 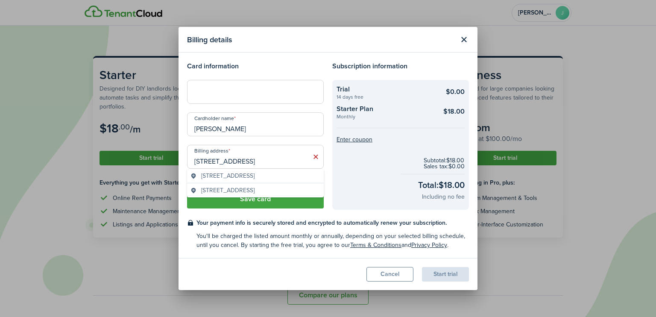 I want to click on a: Terms & Conditions, so click(x=376, y=245).